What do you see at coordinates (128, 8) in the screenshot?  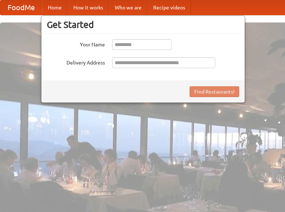 I see `a: Who we are` at bounding box center [128, 8].